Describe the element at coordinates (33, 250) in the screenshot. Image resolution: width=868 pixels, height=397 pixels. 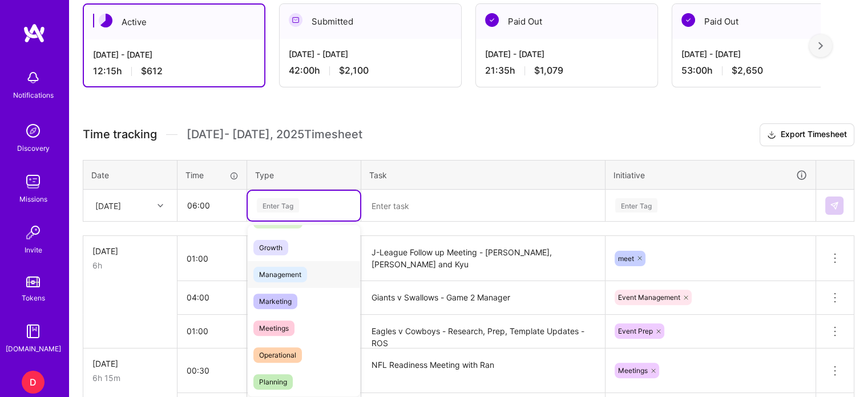
I see `div: Invite` at that location.